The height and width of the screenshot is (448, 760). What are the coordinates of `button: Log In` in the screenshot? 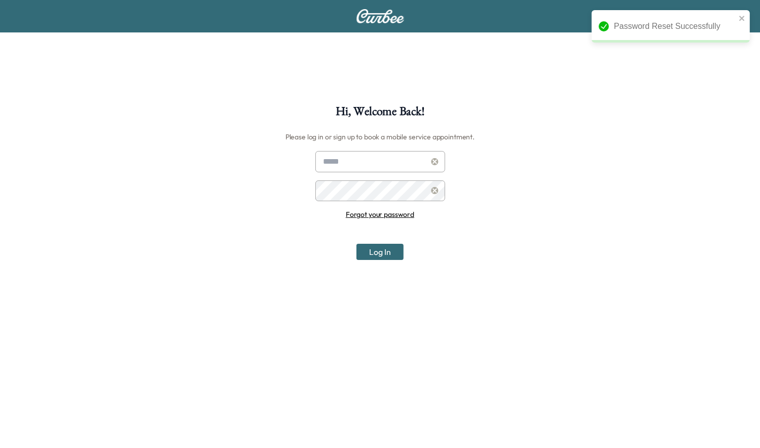 It's located at (380, 252).